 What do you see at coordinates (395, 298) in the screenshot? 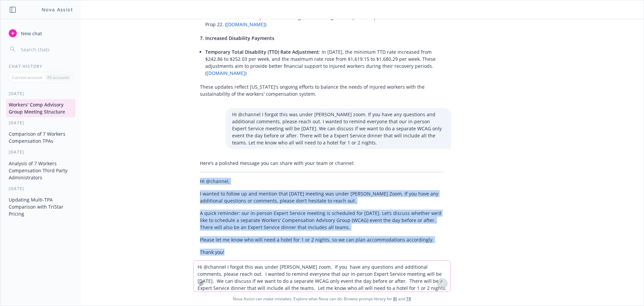
I see `a: BI` at bounding box center [395, 298].